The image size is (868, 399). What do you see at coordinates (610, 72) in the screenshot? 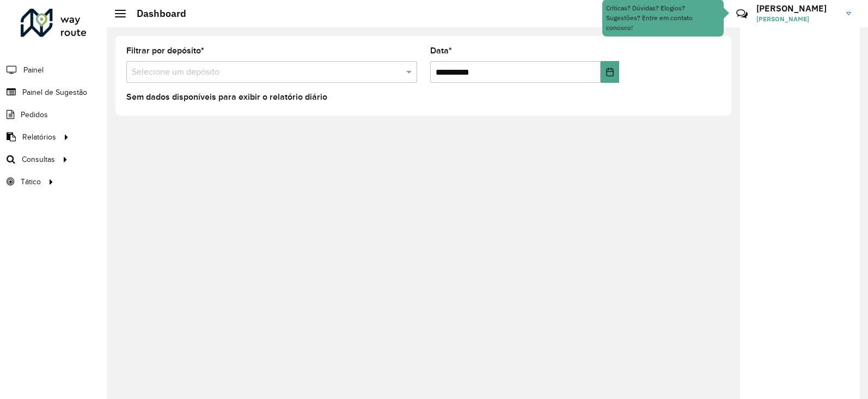
I see `button: Choose Date` at bounding box center [610, 72].